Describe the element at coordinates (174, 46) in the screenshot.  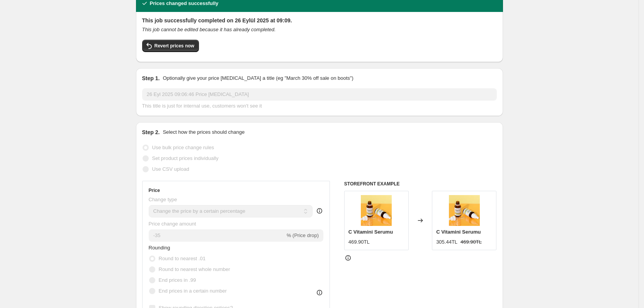
I see `span: Revert prices now` at that location.